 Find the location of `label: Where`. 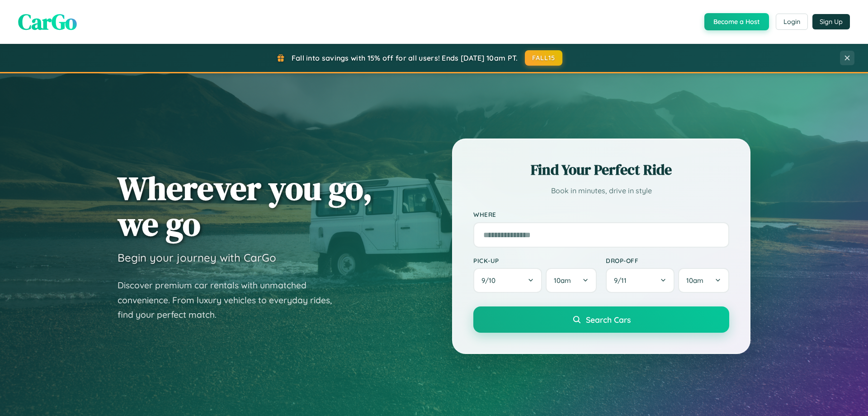

label: Where is located at coordinates (601, 215).